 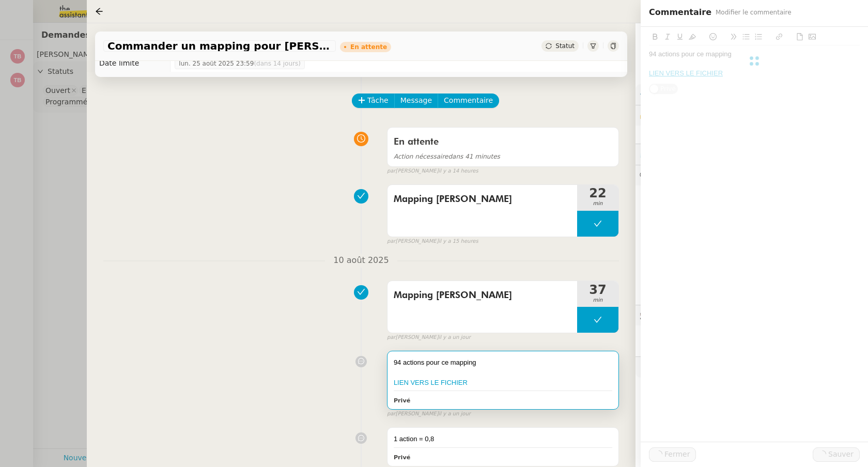 I want to click on div: 94 actions pour ce mapping, so click(x=503, y=362).